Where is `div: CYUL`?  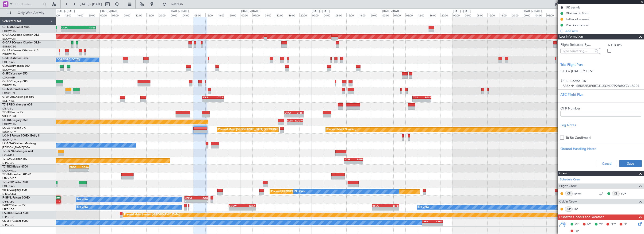 div: CYUL is located at coordinates (417, 97).